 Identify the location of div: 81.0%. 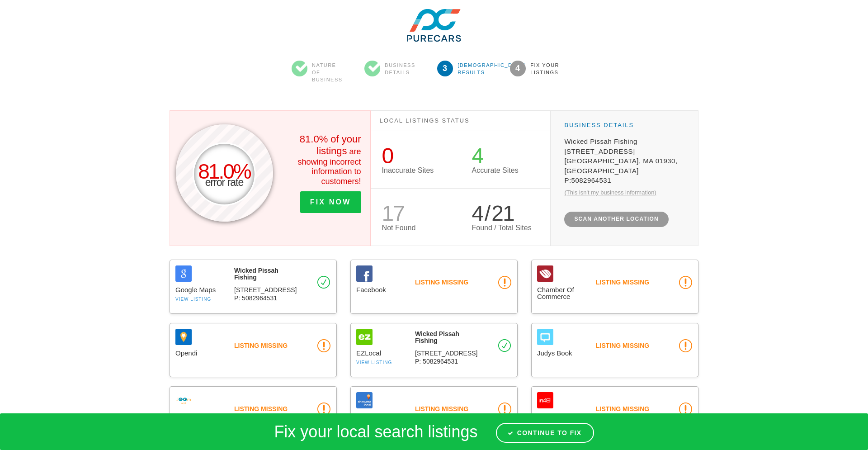
(224, 174).